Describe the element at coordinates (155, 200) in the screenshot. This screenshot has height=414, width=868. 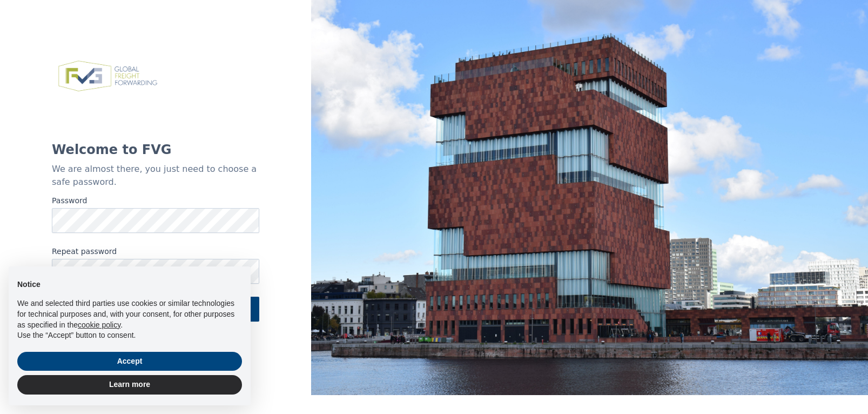
I see `label: Password` at that location.